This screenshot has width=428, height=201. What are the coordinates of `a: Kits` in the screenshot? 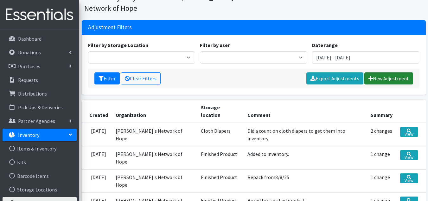 It's located at (40, 162).